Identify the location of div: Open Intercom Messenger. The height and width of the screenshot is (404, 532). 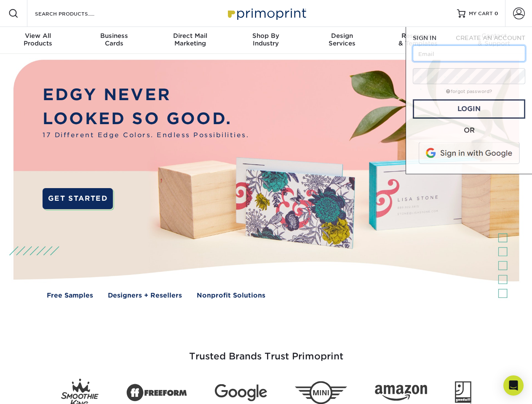
(513, 385).